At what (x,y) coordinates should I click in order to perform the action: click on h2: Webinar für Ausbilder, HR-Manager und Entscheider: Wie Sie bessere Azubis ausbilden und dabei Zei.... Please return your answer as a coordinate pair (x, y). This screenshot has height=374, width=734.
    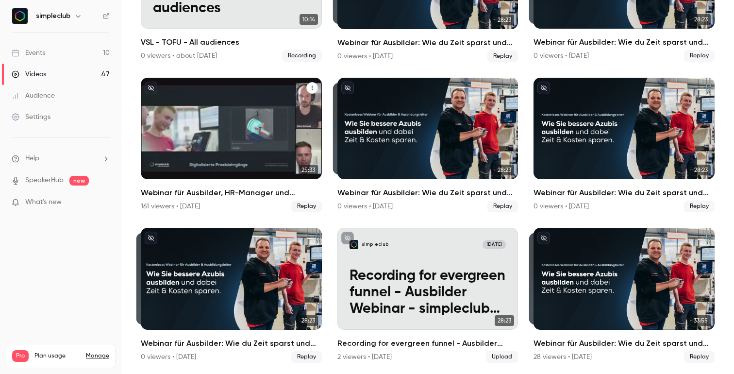
    Looking at the image, I should click on (231, 193).